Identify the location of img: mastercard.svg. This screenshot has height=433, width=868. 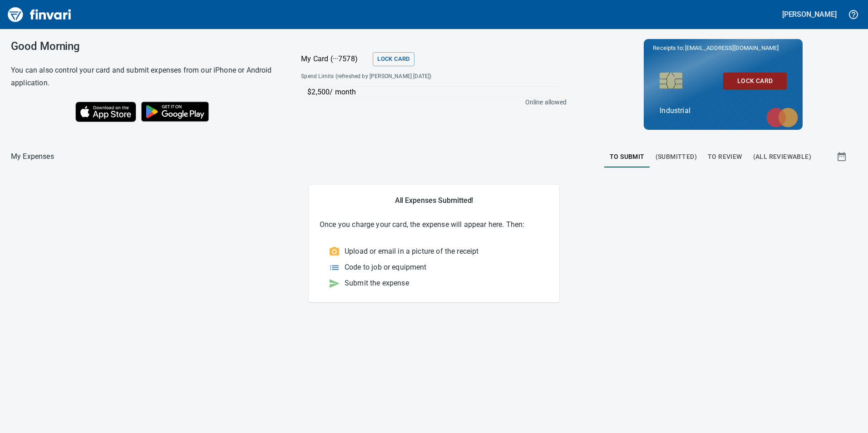
(782, 118).